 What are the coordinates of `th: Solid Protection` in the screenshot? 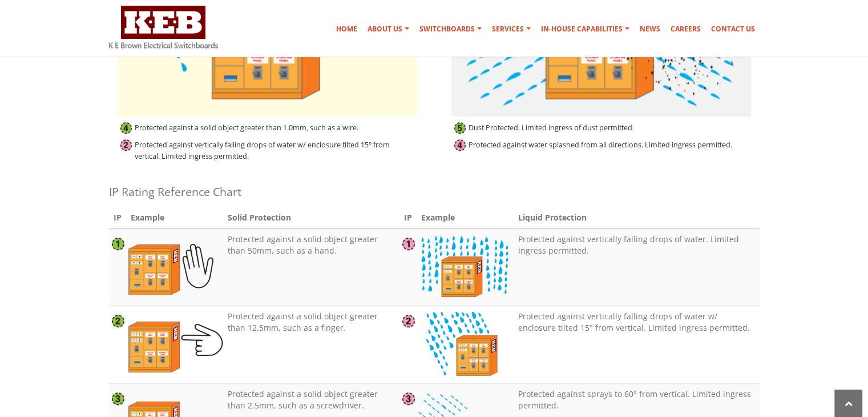 It's located at (311, 217).